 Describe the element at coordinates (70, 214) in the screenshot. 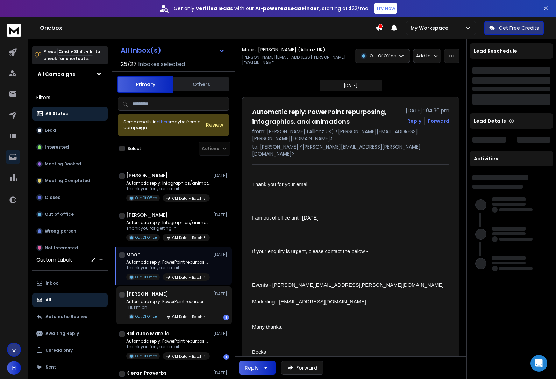

I see `button: Out of office` at that location.